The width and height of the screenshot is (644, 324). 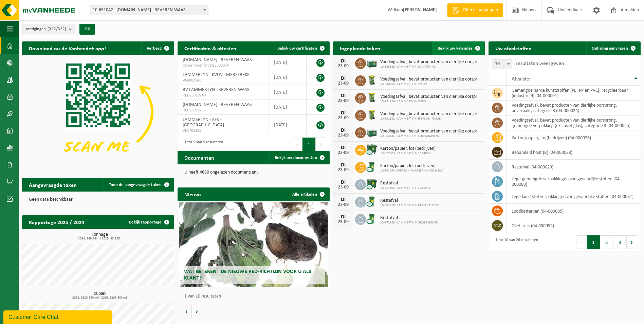 I want to click on button: OK, so click(x=87, y=29).